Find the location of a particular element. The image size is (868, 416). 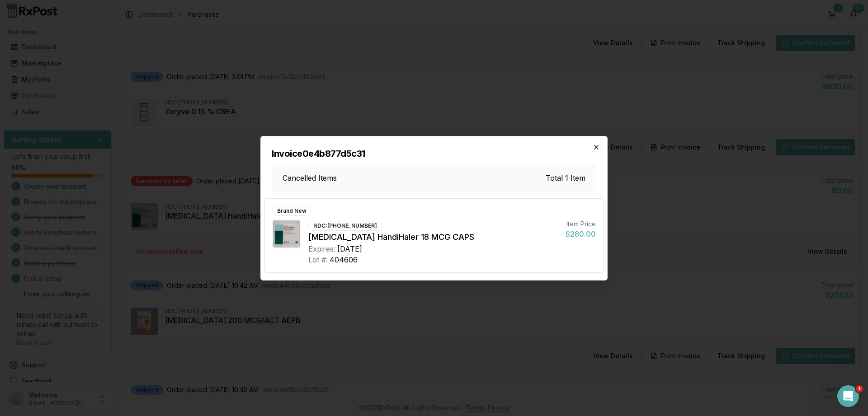

div: Lot #: is located at coordinates (318, 260).